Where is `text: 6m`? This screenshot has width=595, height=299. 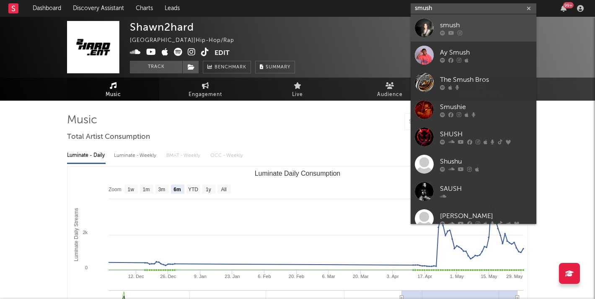 text: 6m is located at coordinates (177, 189).